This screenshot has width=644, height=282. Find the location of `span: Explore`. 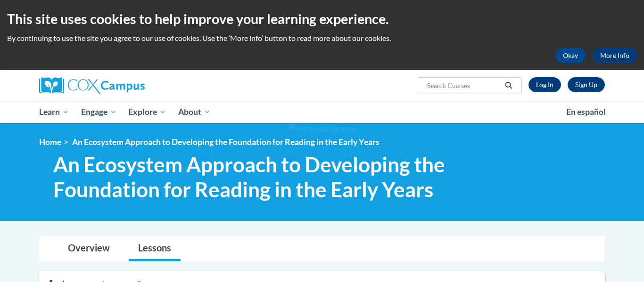

span: Explore is located at coordinates (147, 112).